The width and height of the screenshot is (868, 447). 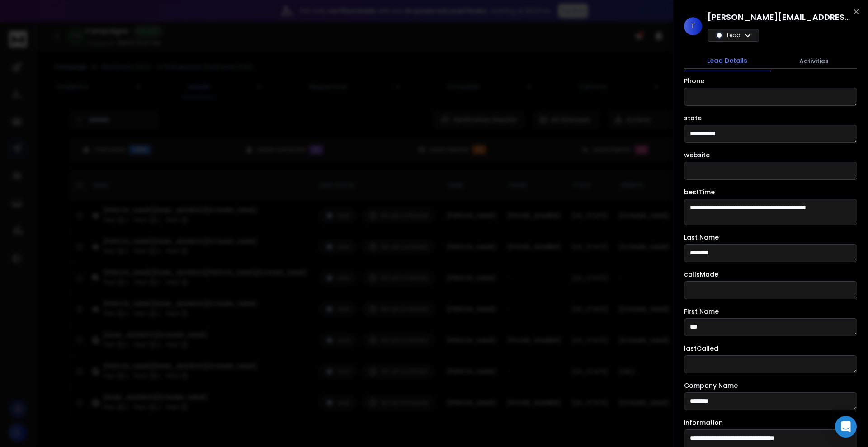 I want to click on label: Last Name, so click(x=701, y=237).